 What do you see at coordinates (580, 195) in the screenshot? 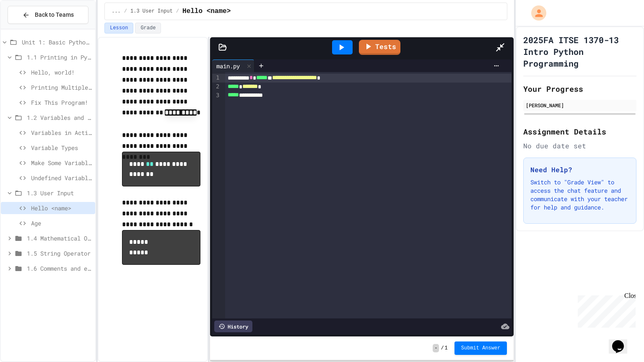
I see `p: Switch to "Grade View" to access the chat feature and communicate with your teacher for help and ...` at bounding box center [580, 195].